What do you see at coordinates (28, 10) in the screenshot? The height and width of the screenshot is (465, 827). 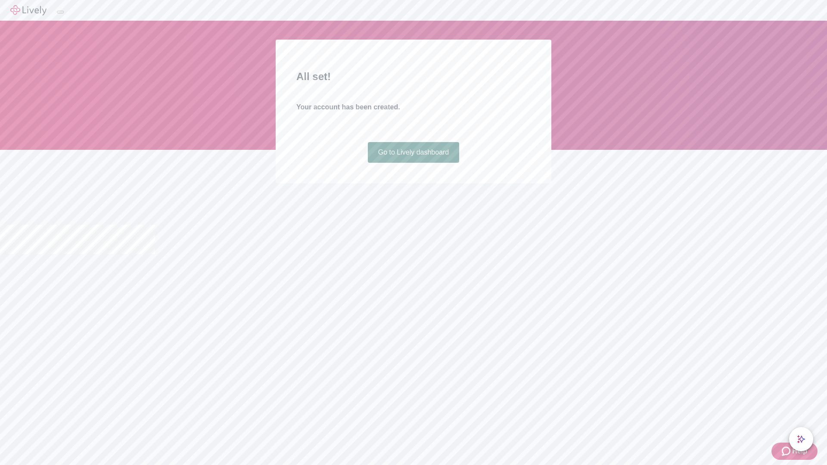 I see `img: Lively` at bounding box center [28, 10].